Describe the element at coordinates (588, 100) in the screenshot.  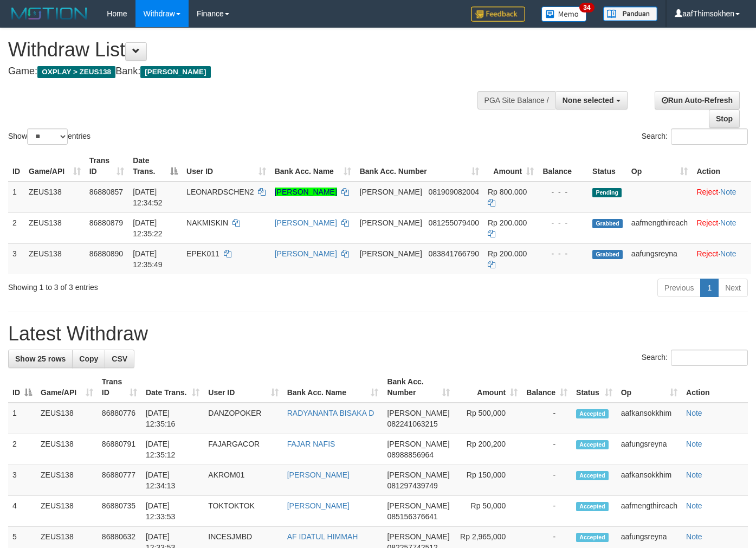
I see `span: None selected` at that location.